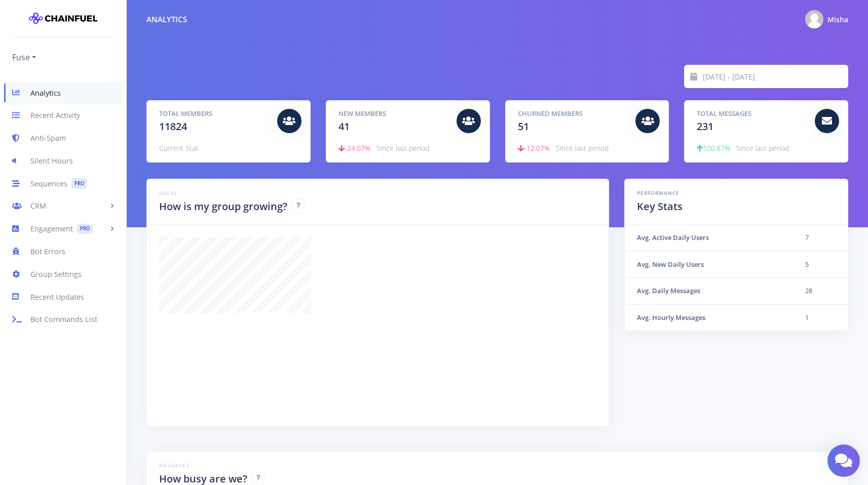 This screenshot has width=868, height=485. What do you see at coordinates (534, 148) in the screenshot?
I see `span: -12.07%` at bounding box center [534, 148].